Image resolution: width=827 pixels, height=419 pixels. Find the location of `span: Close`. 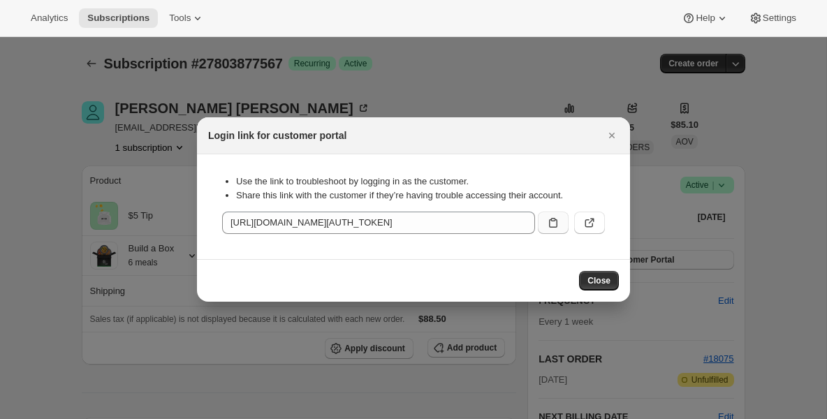

span: Close is located at coordinates (598, 281).